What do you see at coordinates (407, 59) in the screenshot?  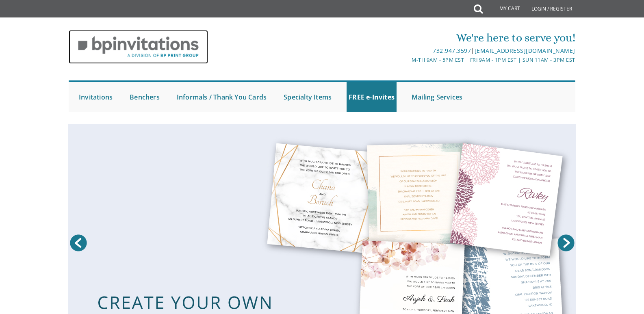 I see `div: M-Th 9am - 5pm EST | Fri 9am - 1pm EST | Sun 11am - 3pm EST` at bounding box center [407, 59].